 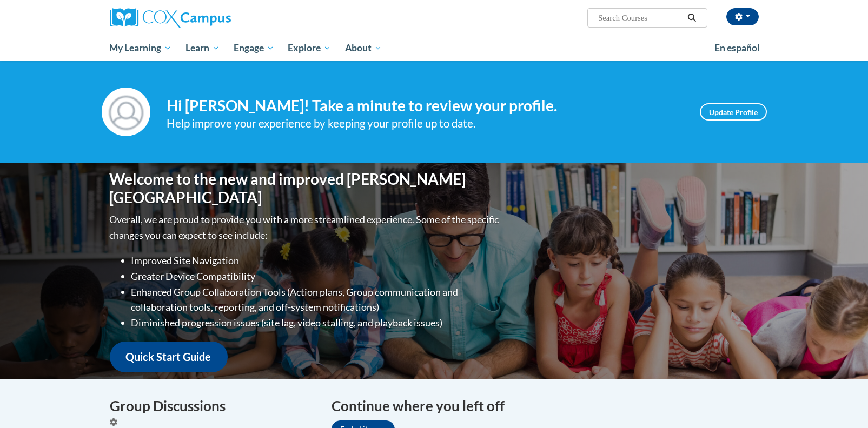 I want to click on h4: Continue where you left off, so click(x=545, y=406).